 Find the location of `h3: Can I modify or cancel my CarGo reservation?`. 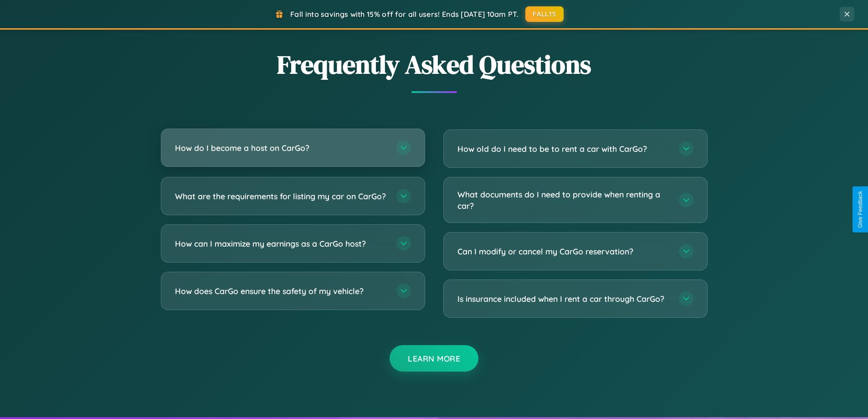

h3: Can I modify or cancel my CarGo reservation? is located at coordinates (564, 251).